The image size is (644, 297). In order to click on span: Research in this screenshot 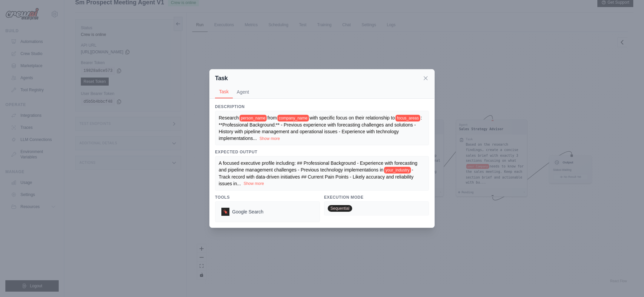, I will do `click(229, 118)`.